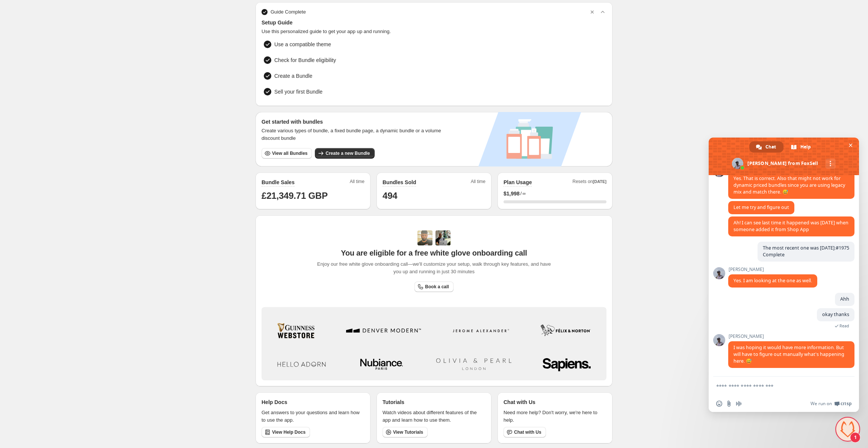 The width and height of the screenshot is (868, 448). Describe the element at coordinates (348, 153) in the screenshot. I see `span: Create a new Bundle` at that location.